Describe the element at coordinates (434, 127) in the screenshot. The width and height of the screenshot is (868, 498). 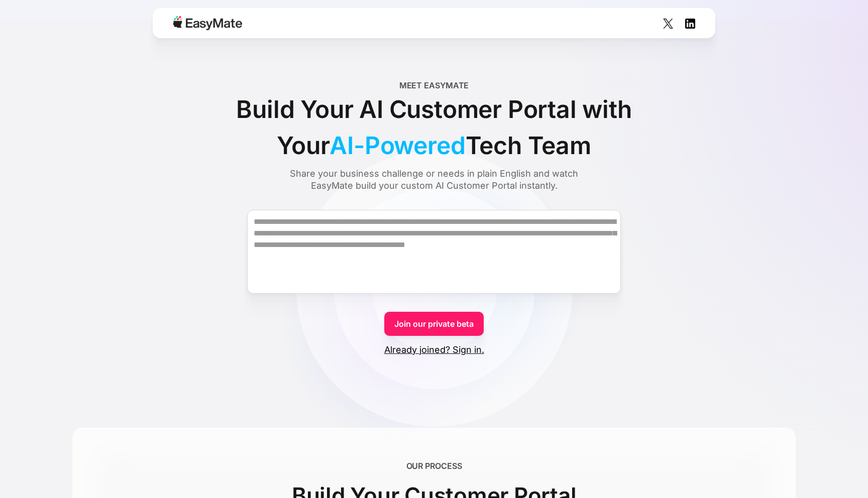
I see `div: Build Your AI Customer Portal with Your` at that location.